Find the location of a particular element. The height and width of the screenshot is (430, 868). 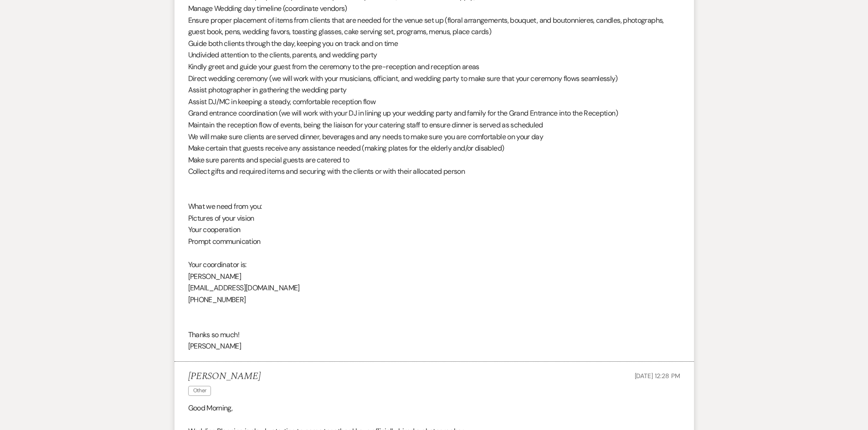

p: Prompt communication is located at coordinates (434, 242).